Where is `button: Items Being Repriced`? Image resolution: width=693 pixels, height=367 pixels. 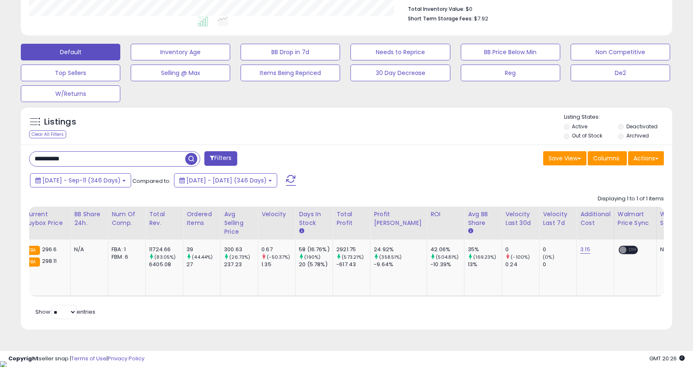 button: Items Being Repriced is located at coordinates (290, 73).